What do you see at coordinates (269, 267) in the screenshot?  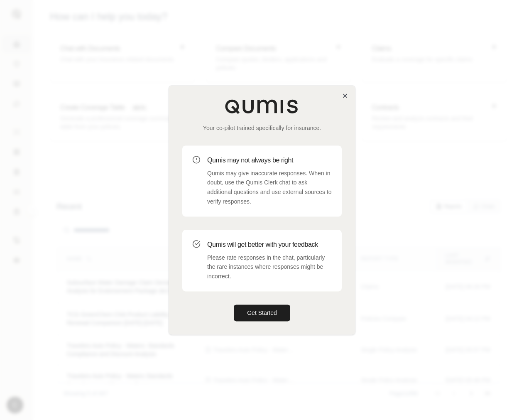 I see `p: Please rate responses in the chat, particularly the rare instances where responses might be incor...` at bounding box center [269, 267].